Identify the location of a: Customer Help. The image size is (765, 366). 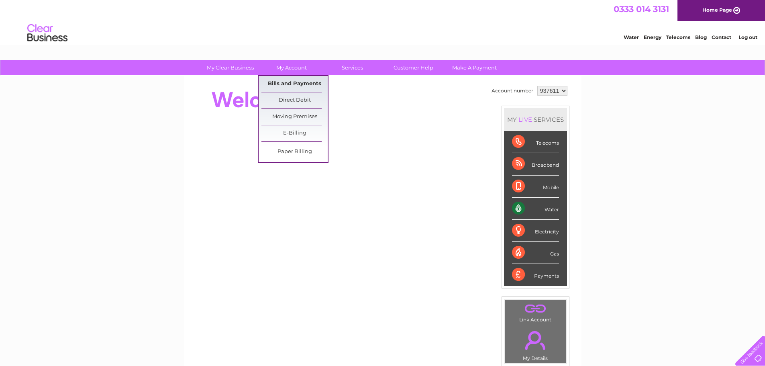
(413, 67).